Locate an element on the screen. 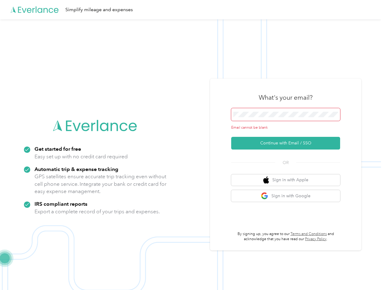  p: By signing up, you agree to our and acknowledge that you have read our . is located at coordinates (285, 237).